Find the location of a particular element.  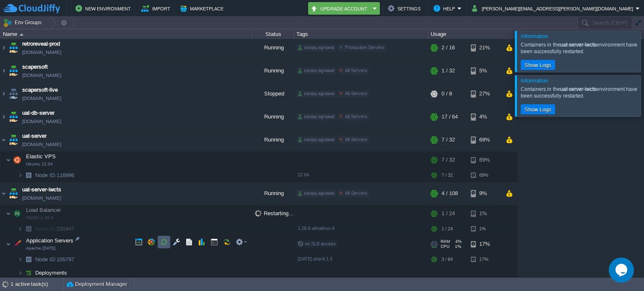

span: Production Servers is located at coordinates (365, 47).